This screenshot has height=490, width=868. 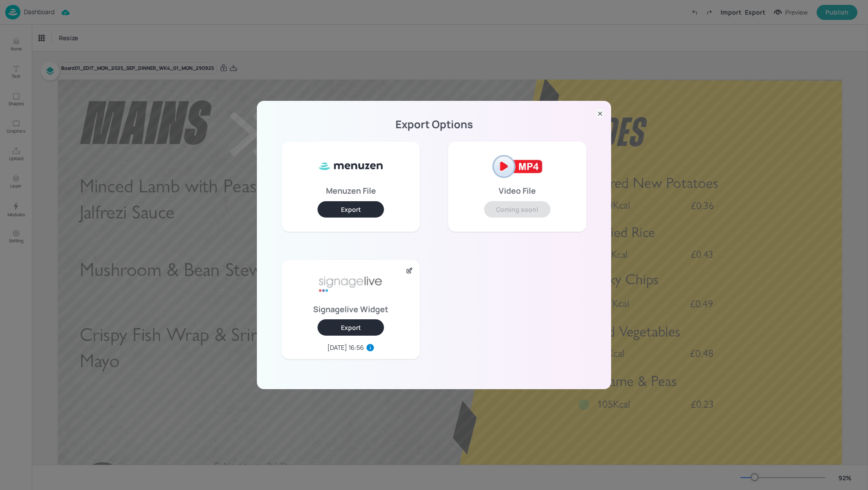 What do you see at coordinates (351, 310) in the screenshot?
I see `p: Signagelive Widget` at bounding box center [351, 310].